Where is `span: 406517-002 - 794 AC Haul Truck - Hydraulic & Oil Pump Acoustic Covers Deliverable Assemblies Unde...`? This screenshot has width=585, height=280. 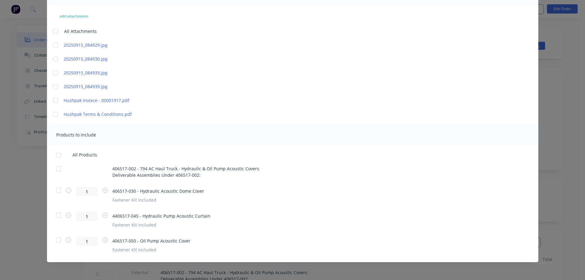
span: 406517-002 - 794 AC Haul Truck - Hydraulic & Oil Pump Acoustic Covers Deliverable Assemblies Unde... is located at coordinates (189, 172).